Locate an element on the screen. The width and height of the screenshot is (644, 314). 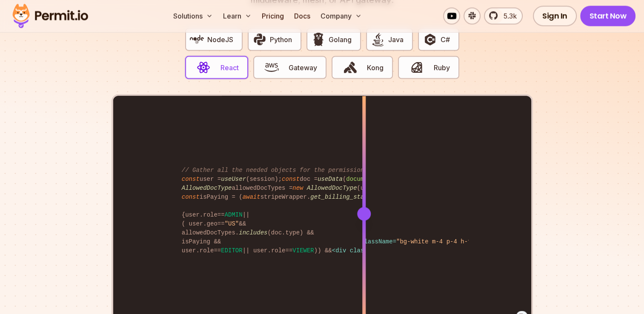
span: C# is located at coordinates (445, 40).